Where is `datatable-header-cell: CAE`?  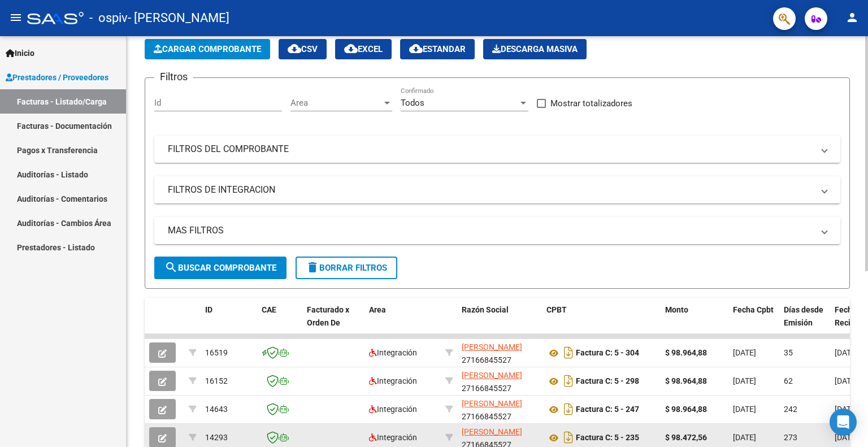 datatable-header-cell: CAE is located at coordinates (280, 322).